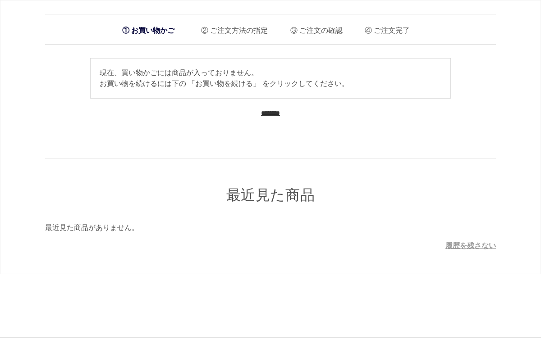 This screenshot has height=343, width=541. I want to click on li: ご注文方法の指定, so click(231, 28).